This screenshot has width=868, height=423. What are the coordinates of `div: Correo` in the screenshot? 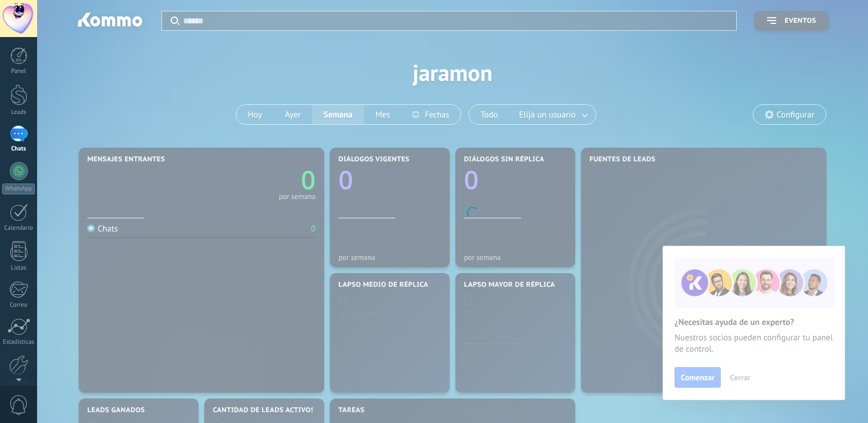 It's located at (19, 305).